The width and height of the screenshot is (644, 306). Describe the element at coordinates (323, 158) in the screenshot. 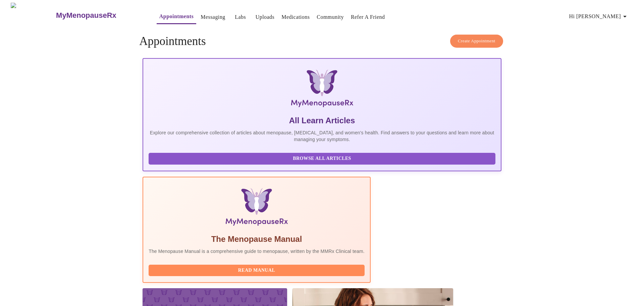

I see `a: Browse All Articles` at that location.